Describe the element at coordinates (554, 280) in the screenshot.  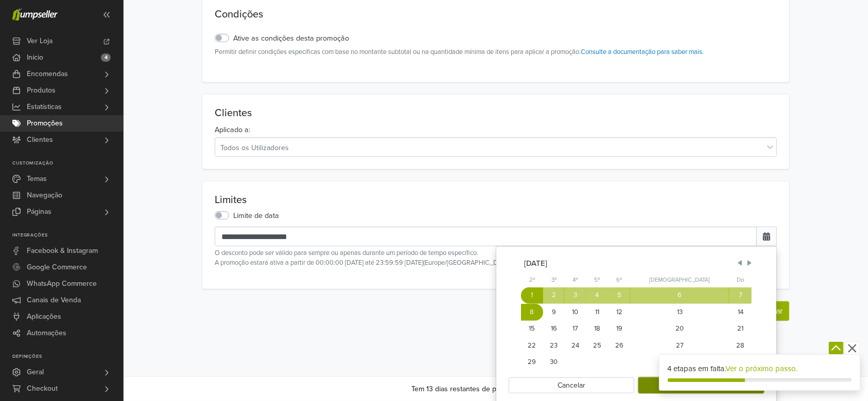
I see `abbr: Terça-feira` at that location.